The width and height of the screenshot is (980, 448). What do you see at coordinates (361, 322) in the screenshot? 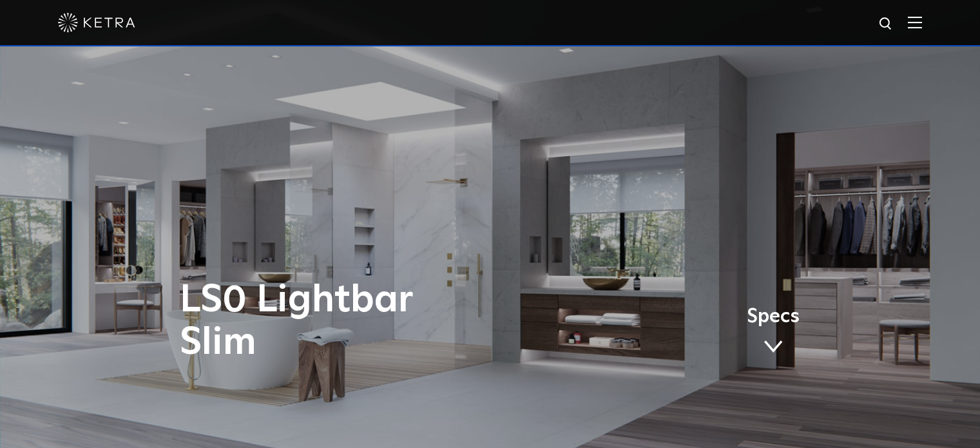
I see `h1: LS0 Lightbar Slim` at bounding box center [361, 322].